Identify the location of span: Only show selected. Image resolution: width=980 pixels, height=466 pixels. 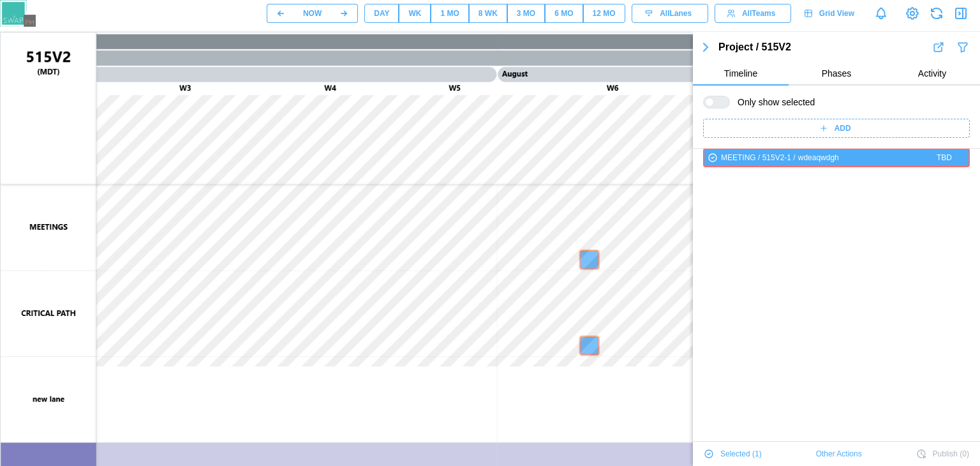
(772, 102).